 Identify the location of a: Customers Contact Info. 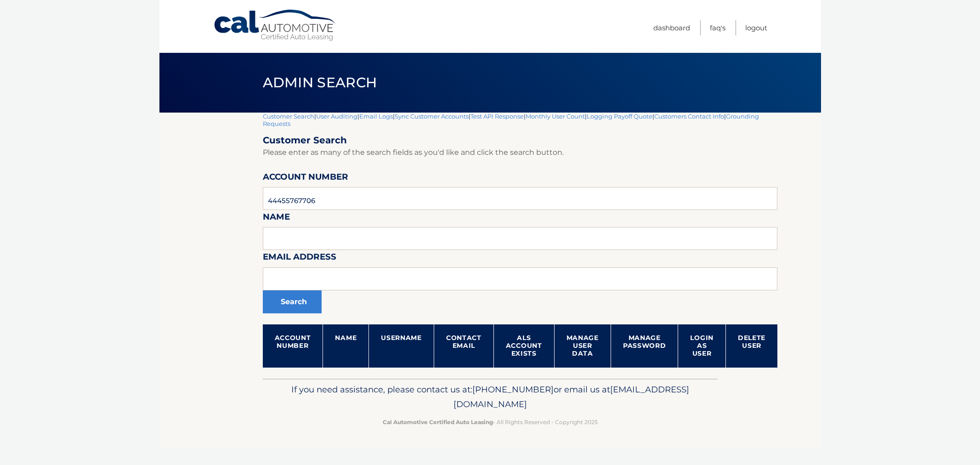
(689, 116).